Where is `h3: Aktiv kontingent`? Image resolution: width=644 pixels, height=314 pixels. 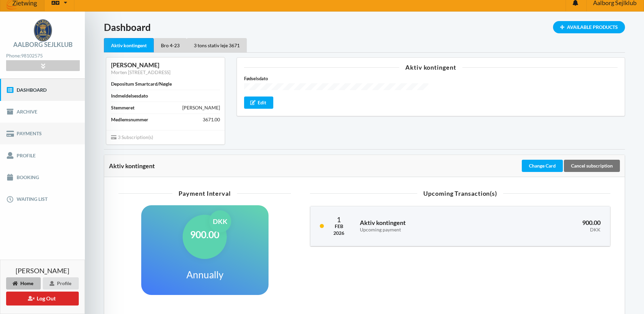
h3: Aktiv kontingent is located at coordinates (424, 226).